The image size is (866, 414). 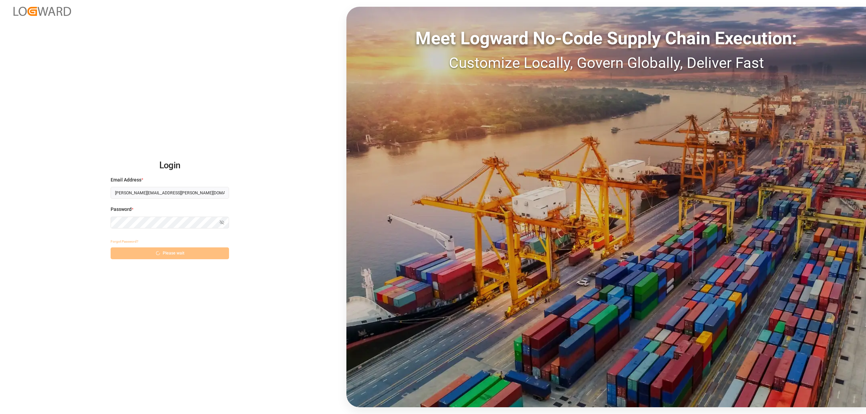 I want to click on h2: Login, so click(x=170, y=166).